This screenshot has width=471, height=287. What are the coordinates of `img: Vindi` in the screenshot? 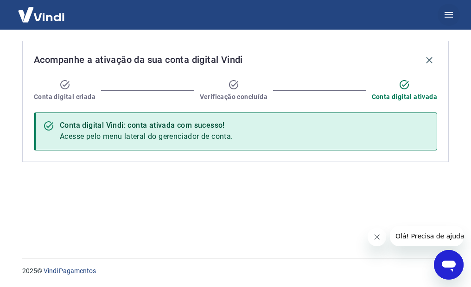 It's located at (41, 14).